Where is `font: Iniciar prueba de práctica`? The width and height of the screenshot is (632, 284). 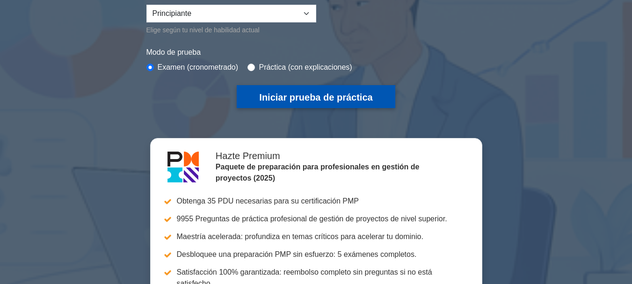 font: Iniciar prueba de práctica is located at coordinates (316, 97).